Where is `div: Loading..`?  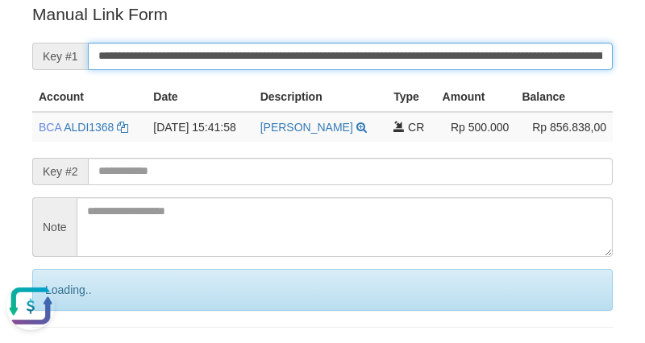
div: Loading.. is located at coordinates (322, 290).